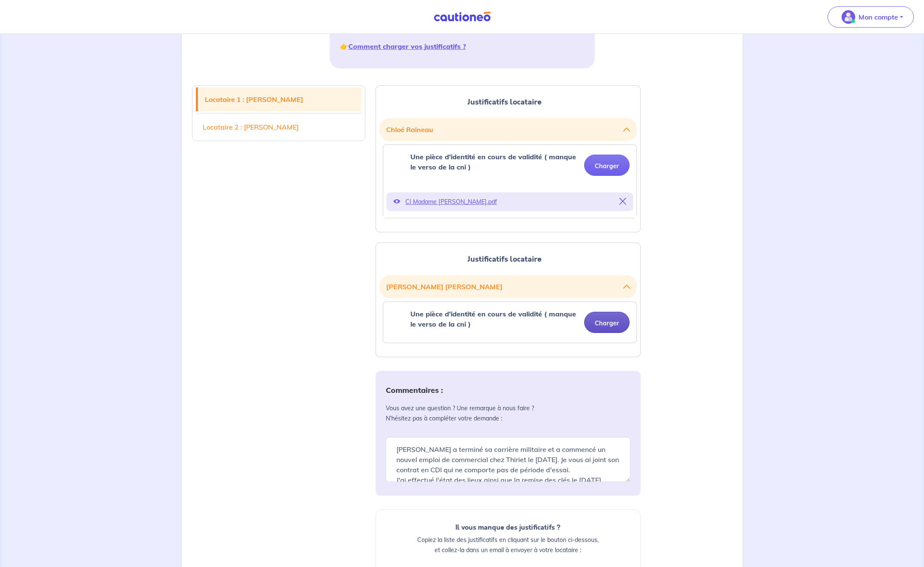 The height and width of the screenshot is (567, 924). I want to click on div: categoryName: une-piece-didentite-en-cours-de-validite-manque-le-verso-de-la-cni, userCategory: cdi, so click(510, 323).